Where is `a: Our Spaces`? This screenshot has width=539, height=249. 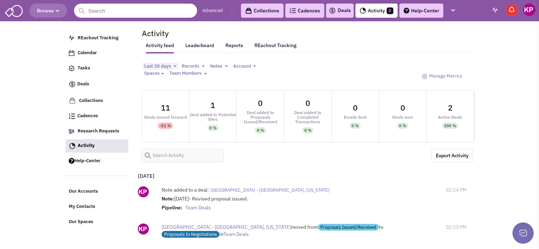 a: Our Spaces is located at coordinates (96, 222).